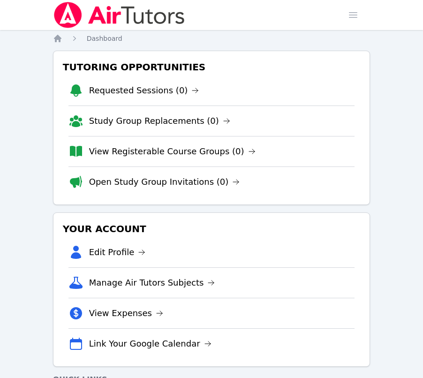 Image resolution: width=423 pixels, height=378 pixels. What do you see at coordinates (165, 182) in the screenshot?
I see `a: Open Study Group Invitations (0)` at bounding box center [165, 182].